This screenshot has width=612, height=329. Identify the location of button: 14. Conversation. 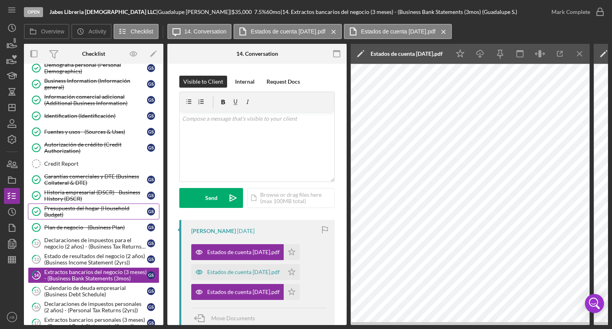
(200, 31).